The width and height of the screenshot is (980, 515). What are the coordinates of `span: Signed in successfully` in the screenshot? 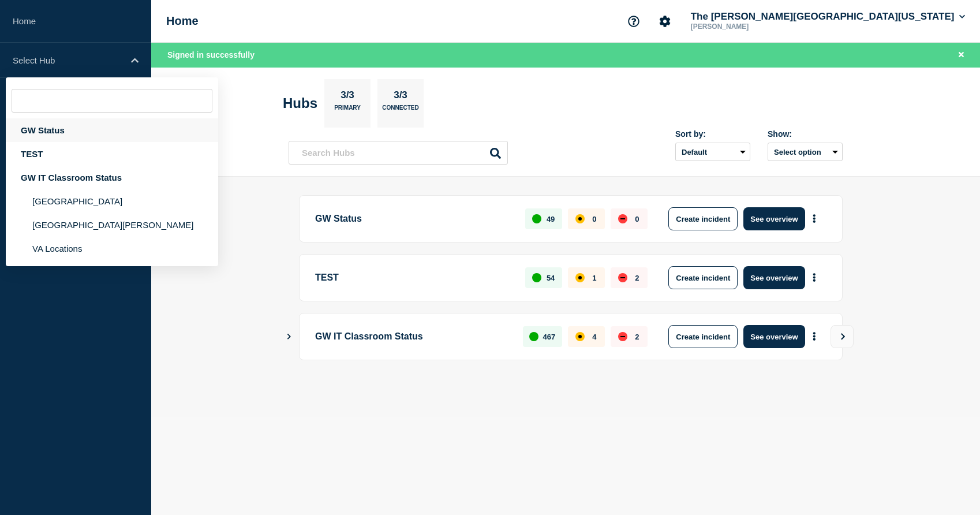 It's located at (211, 55).